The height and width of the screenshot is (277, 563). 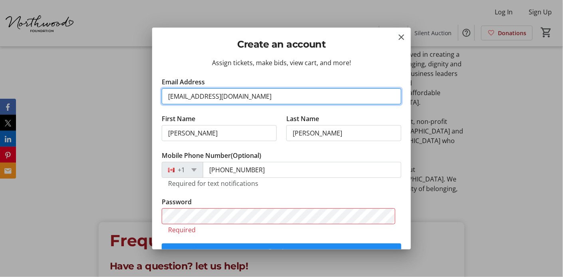 What do you see at coordinates (281, 96) in the screenshot?
I see `input: Email Address` at bounding box center [281, 96].